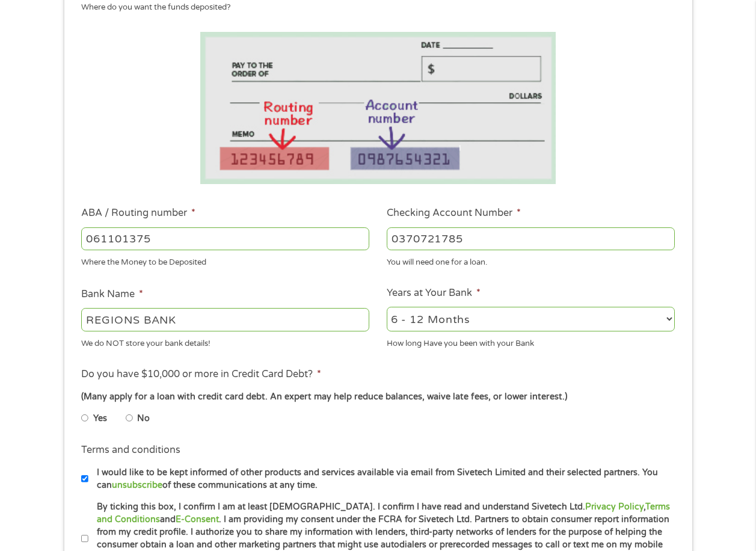 The width and height of the screenshot is (756, 551). What do you see at coordinates (378, 398) in the screenshot?
I see `div: (Many apply for a loan with credit card debt. An expert may help reduce balances, waive late fees...` at bounding box center [378, 398].